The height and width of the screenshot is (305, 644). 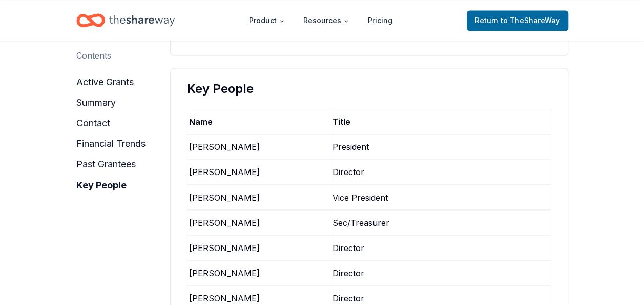 I want to click on div: Vice President, so click(x=441, y=197).